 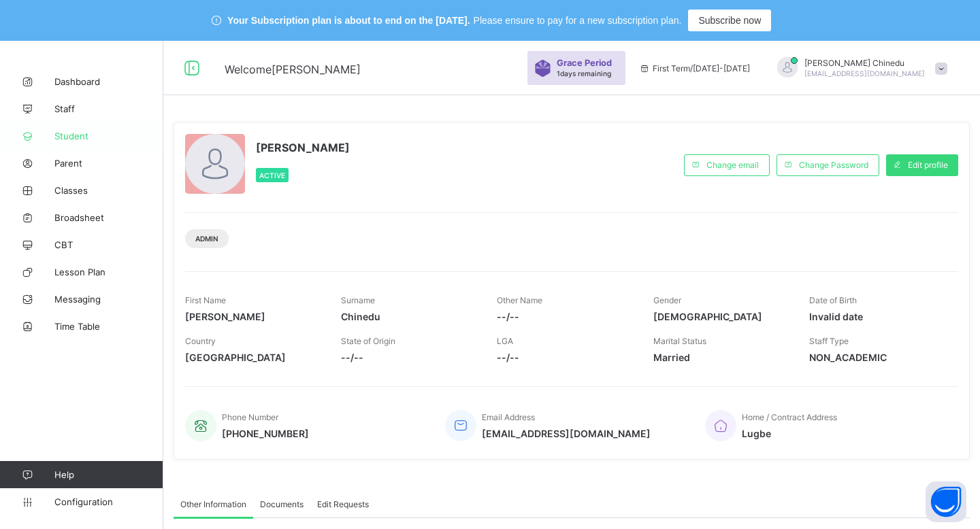 What do you see at coordinates (108, 502) in the screenshot?
I see `span: Configuration` at bounding box center [108, 502].